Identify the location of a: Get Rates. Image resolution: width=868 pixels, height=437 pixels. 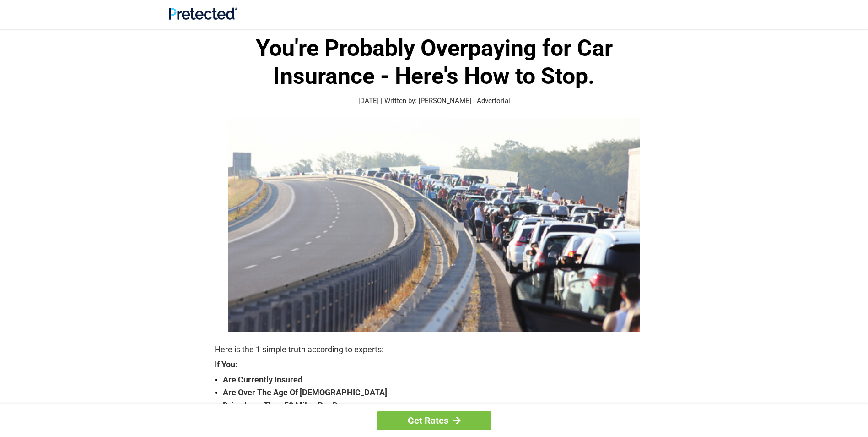
(434, 421).